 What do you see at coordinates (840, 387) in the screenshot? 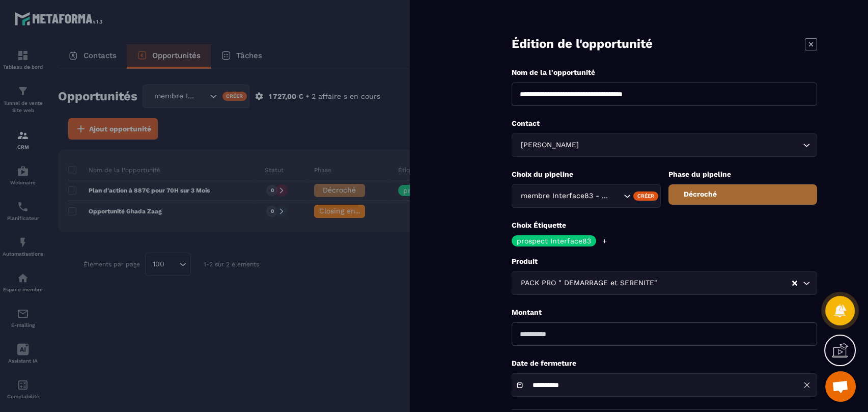
I see `div: Ouvrir le chat` at bounding box center [840, 387].